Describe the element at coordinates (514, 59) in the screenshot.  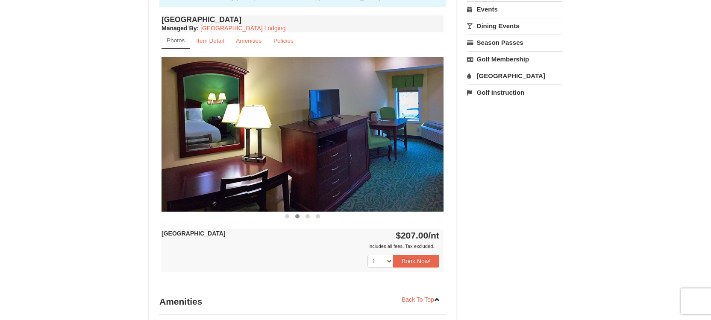
I see `a: Golf Membership` at that location.